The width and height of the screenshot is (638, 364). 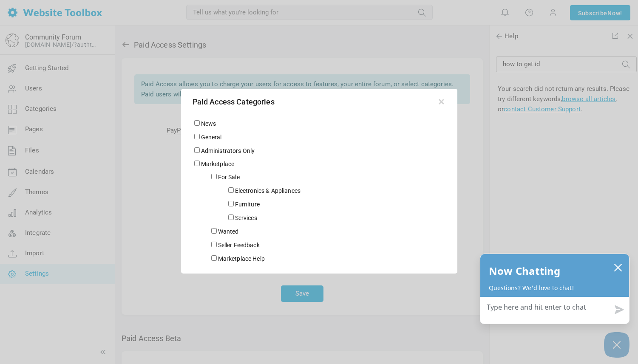 I want to click on input: Electronics & Appliances, so click(x=231, y=190).